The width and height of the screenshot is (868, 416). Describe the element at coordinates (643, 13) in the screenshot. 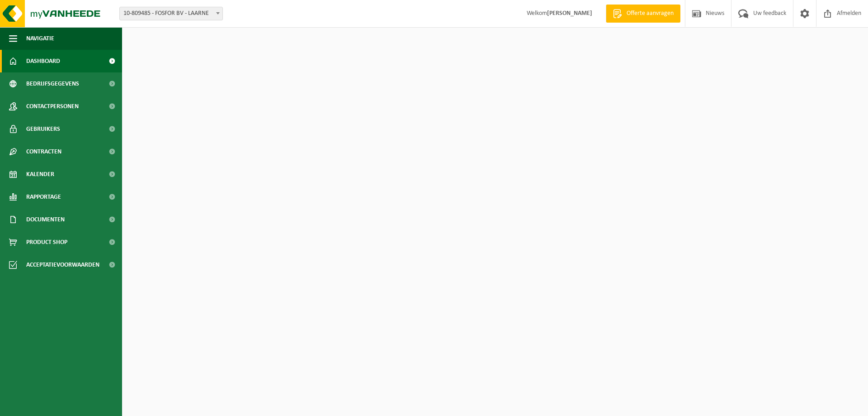

I see `a: Offerte aanvragen` at that location.